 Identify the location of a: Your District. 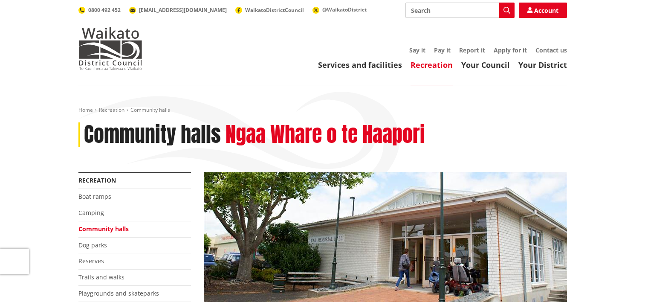
(543, 65).